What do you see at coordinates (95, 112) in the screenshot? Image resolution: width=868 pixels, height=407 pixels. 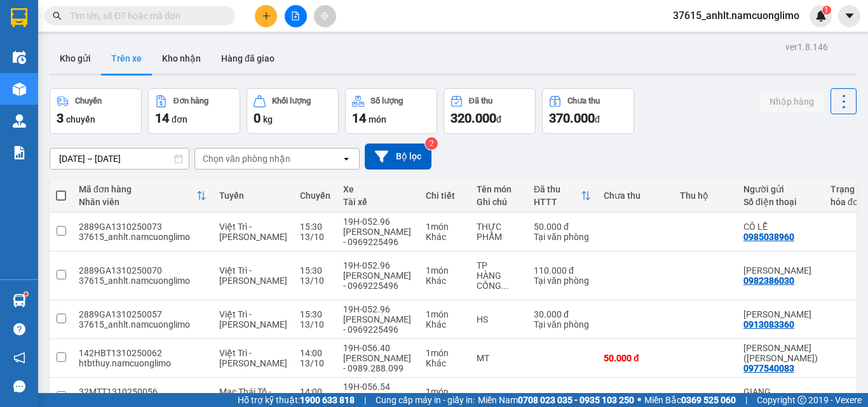 I see `button: Chuyến3chuyến` at bounding box center [95, 112].